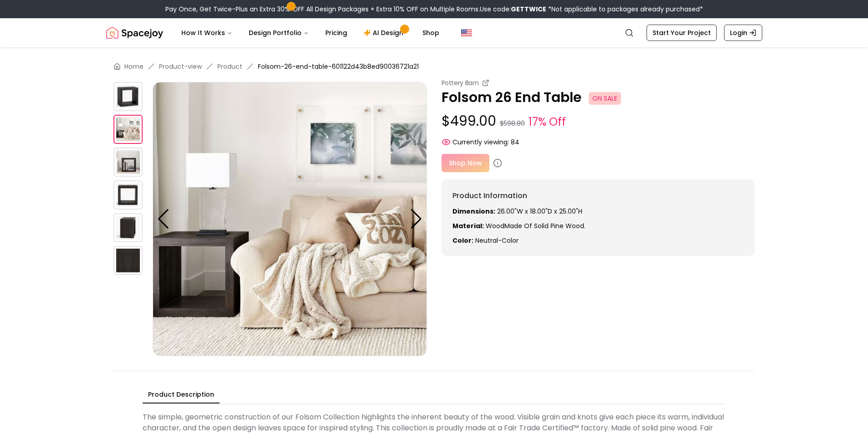  I want to click on p: $499.00, so click(598, 121).